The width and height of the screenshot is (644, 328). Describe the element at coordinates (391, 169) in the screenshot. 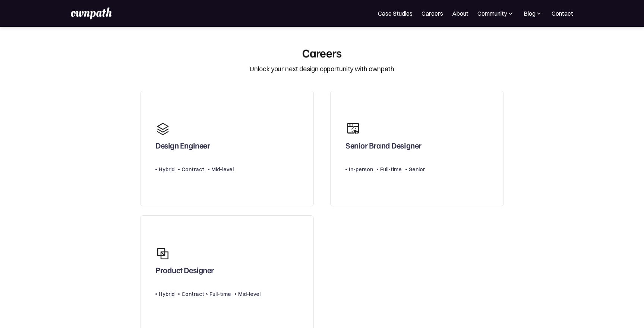

I see `div: Full-time` at that location.